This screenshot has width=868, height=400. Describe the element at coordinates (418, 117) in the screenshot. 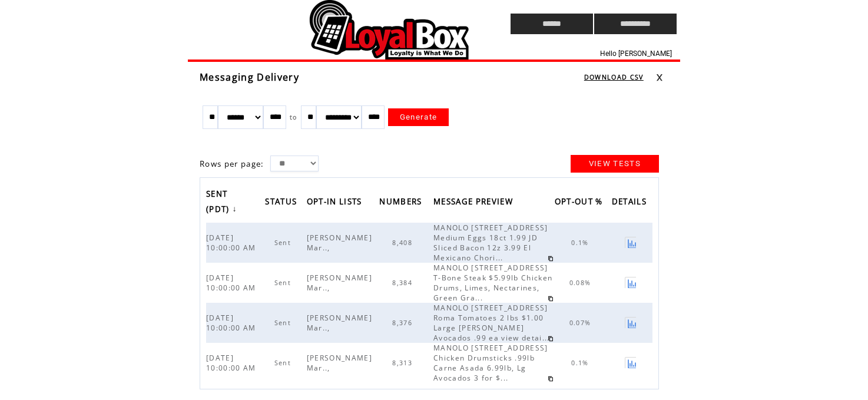

I see `a: Generate` at that location.